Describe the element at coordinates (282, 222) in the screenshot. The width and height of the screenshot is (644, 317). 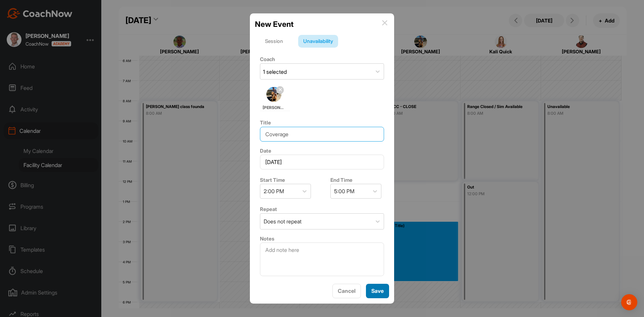
I see `div: Does not repeat` at that location.